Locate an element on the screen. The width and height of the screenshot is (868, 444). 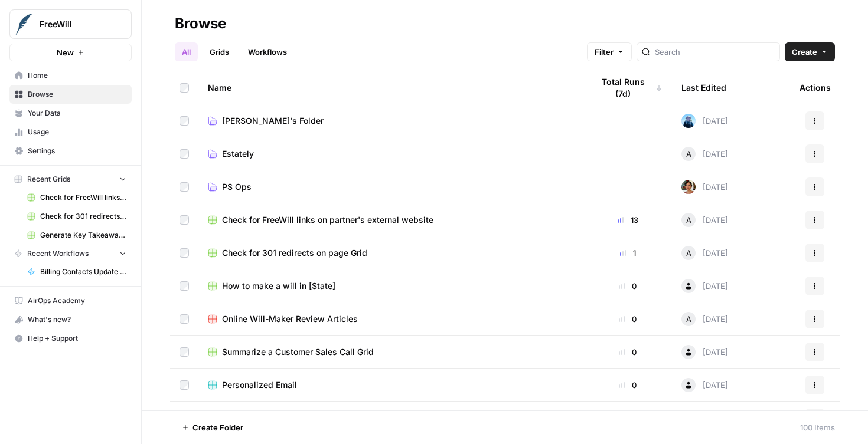
div: What's new? is located at coordinates (71, 320).